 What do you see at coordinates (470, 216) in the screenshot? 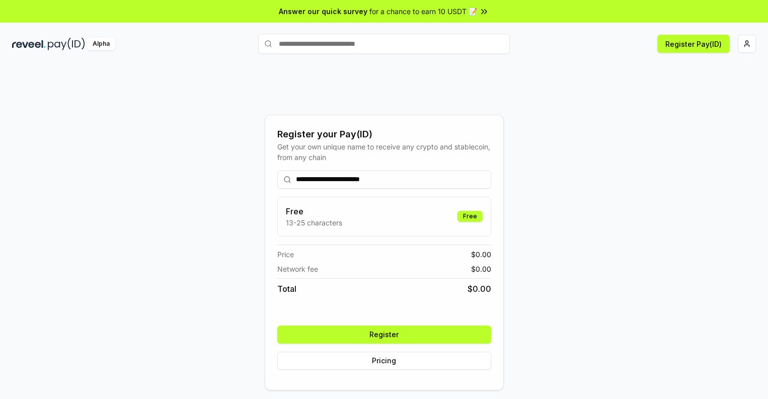
I see `div: Free` at bounding box center [470, 216].